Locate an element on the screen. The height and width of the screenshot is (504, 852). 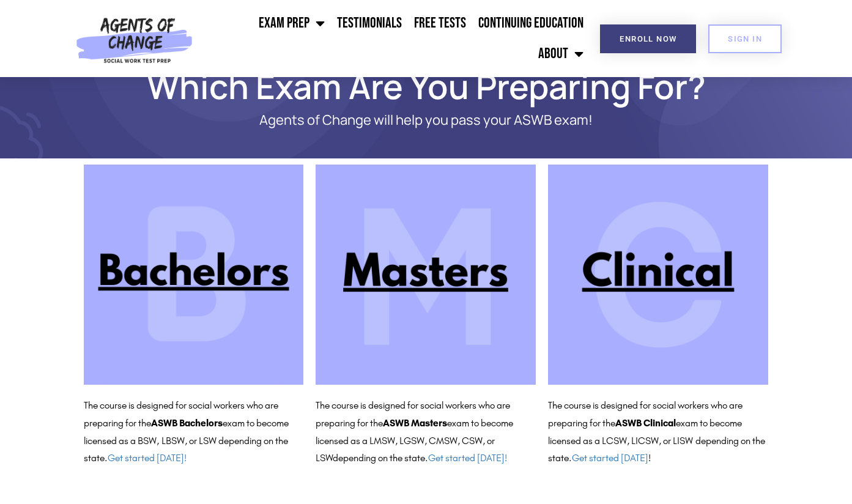
span: Enroll Now is located at coordinates (648, 39).